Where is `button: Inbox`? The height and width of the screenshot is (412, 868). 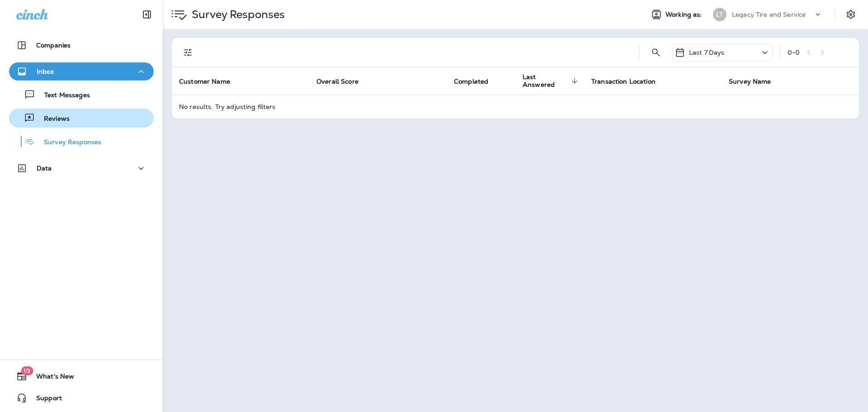 button: Inbox is located at coordinates (81, 72).